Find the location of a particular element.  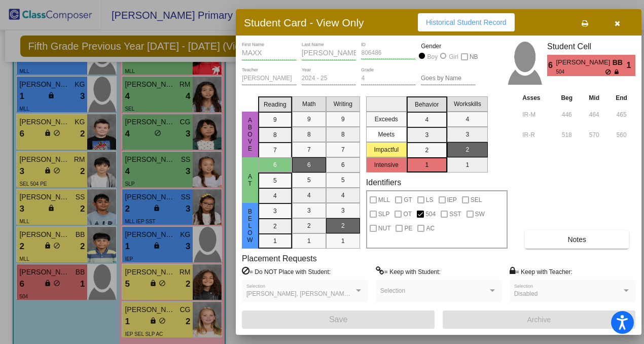

span: NUT is located at coordinates (384, 229).